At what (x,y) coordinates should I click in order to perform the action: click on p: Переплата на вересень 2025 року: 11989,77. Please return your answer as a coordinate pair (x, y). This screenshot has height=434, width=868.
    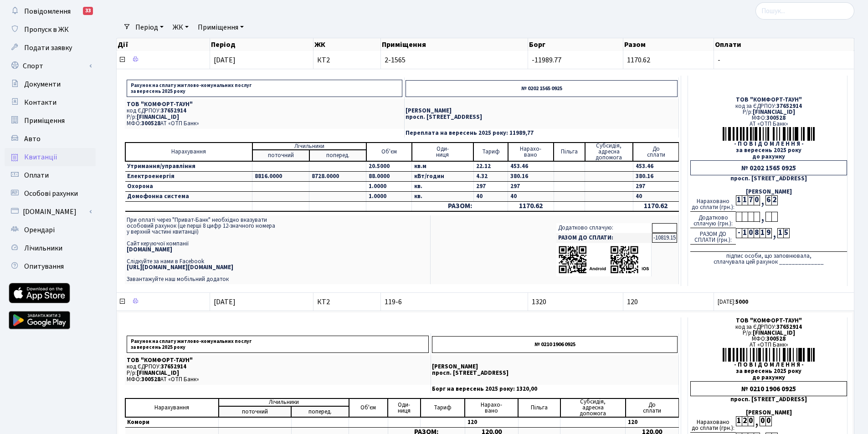
    Looking at the image, I should click on (541, 133).